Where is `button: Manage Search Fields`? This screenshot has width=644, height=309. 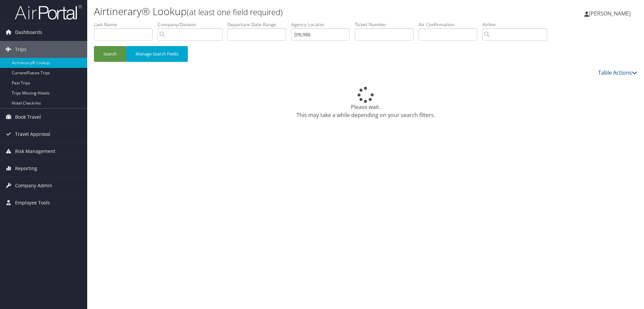
button: Manage Search Fields is located at coordinates (157, 54).